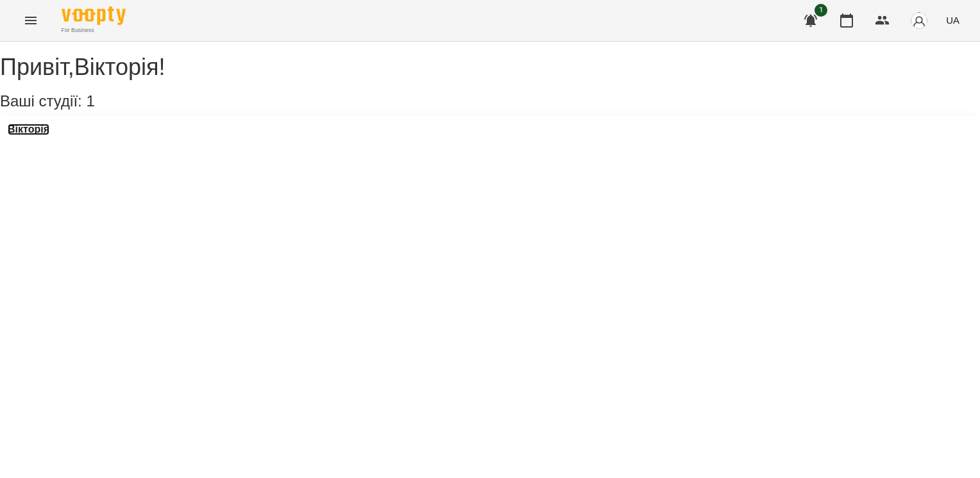  Describe the element at coordinates (953, 20) in the screenshot. I see `button: UA` at that location.